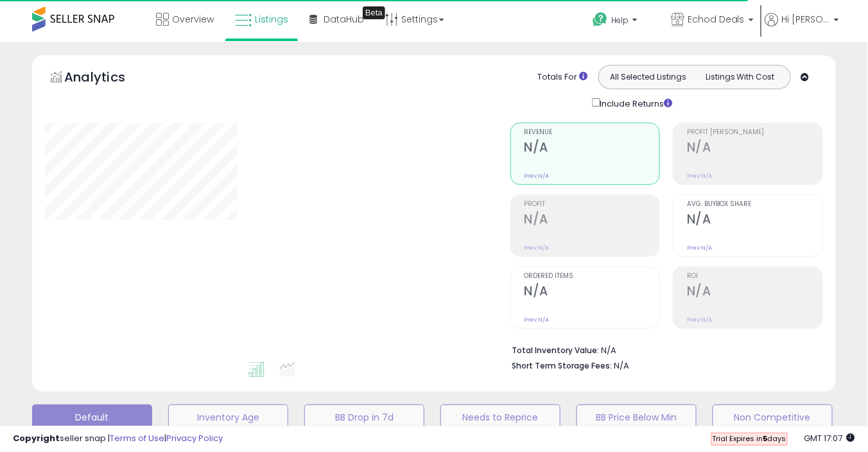 The width and height of the screenshot is (868, 452). What do you see at coordinates (117, 439) in the screenshot?
I see `div: seller snap | |` at bounding box center [117, 439].